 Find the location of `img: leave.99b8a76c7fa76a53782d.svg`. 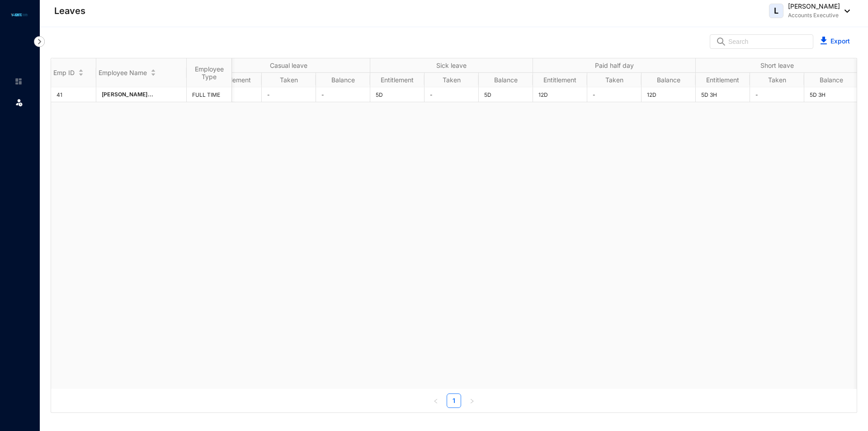

img: leave.99b8a76c7fa76a53782d.svg is located at coordinates (19, 102).